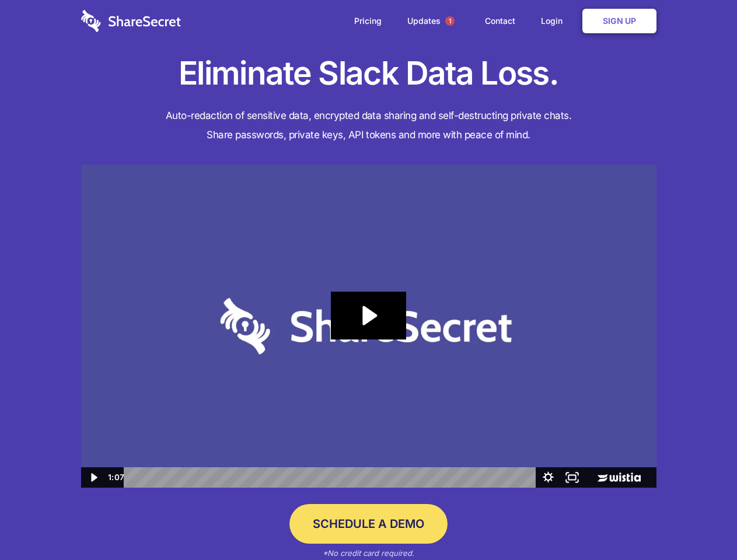  I want to click on a: Contact, so click(500, 21).